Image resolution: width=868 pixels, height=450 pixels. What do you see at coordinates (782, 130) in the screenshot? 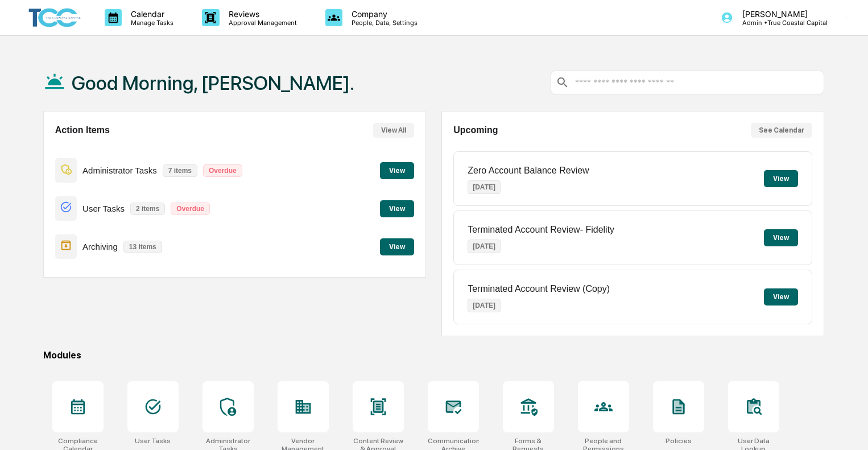
I see `button: See Calendar` at bounding box center [782, 130].